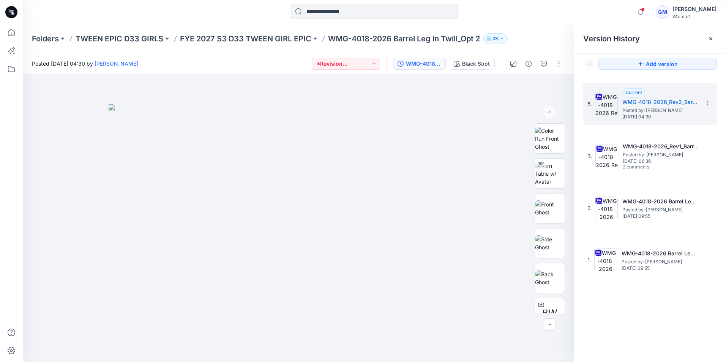 This screenshot has height=362, width=726. Describe the element at coordinates (606, 208) in the screenshot. I see `img: WMG-4018-2026 Barrel Leg in Twill_Opt 2_Full Colorway` at that location.